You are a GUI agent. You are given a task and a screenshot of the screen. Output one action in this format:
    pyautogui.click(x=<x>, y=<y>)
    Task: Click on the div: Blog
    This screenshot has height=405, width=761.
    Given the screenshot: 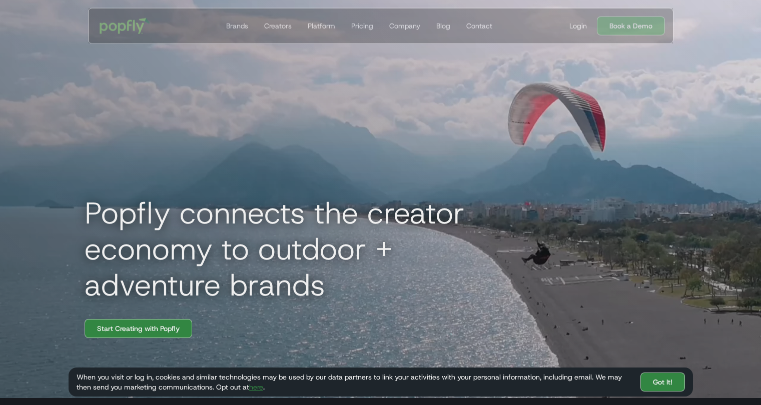 What is the action you would take?
    pyautogui.click(x=443, y=26)
    